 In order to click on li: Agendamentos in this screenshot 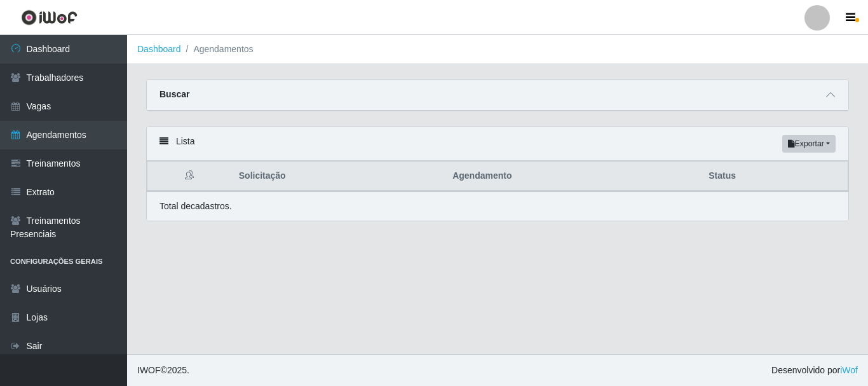, I will do `click(217, 49)`.